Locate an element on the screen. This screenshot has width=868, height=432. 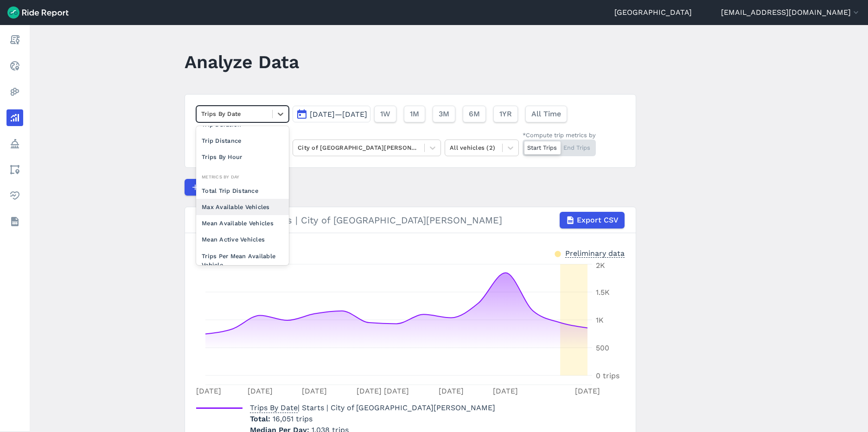
h1: Analyze Data is located at coordinates (242, 62).